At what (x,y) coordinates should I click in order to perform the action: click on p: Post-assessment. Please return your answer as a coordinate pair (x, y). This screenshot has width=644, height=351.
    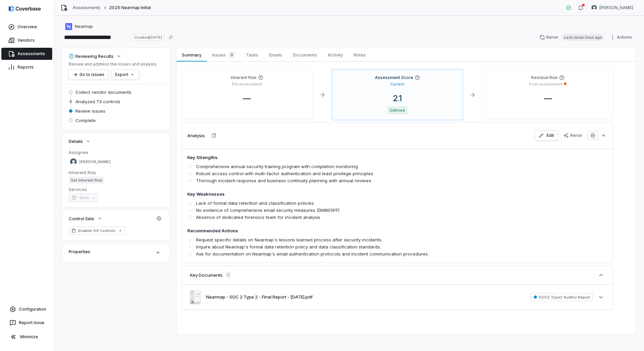
    Looking at the image, I should click on (546, 84).